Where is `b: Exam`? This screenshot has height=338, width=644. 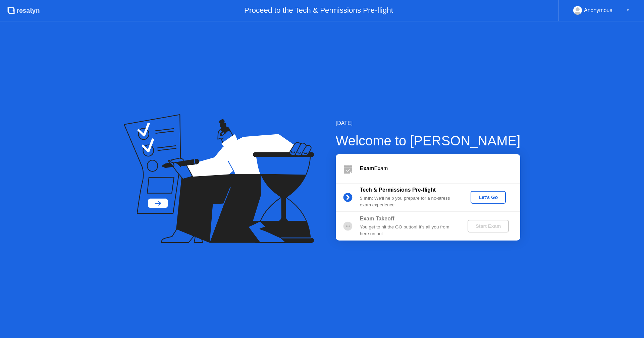
b: Exam is located at coordinates (367, 168).